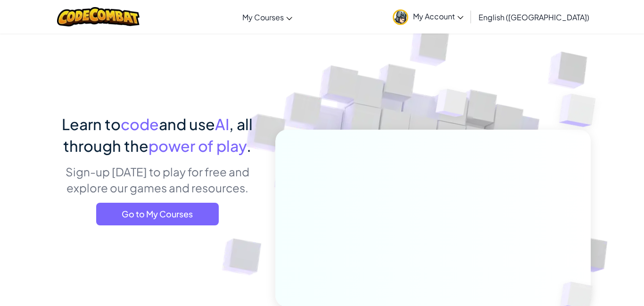 Image resolution: width=644 pixels, height=306 pixels. What do you see at coordinates (438, 16) in the screenshot?
I see `span: My Account` at bounding box center [438, 16].